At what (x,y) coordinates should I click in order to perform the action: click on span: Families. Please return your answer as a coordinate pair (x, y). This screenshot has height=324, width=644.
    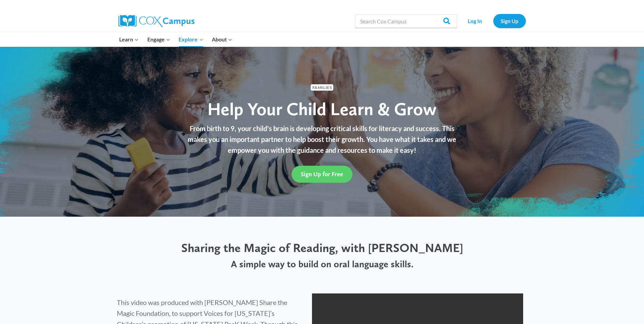
    Looking at the image, I should click on (322, 87).